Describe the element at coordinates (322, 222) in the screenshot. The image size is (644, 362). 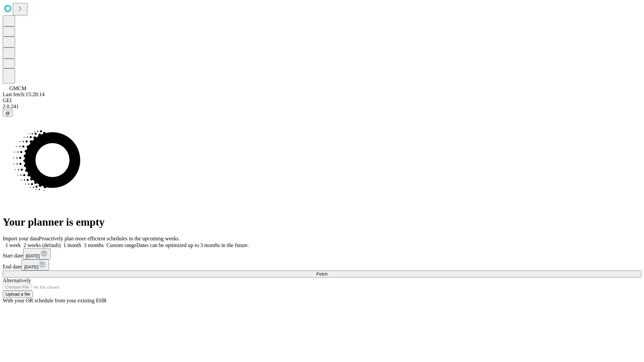
I see `h1: Your planner is empty` at that location.